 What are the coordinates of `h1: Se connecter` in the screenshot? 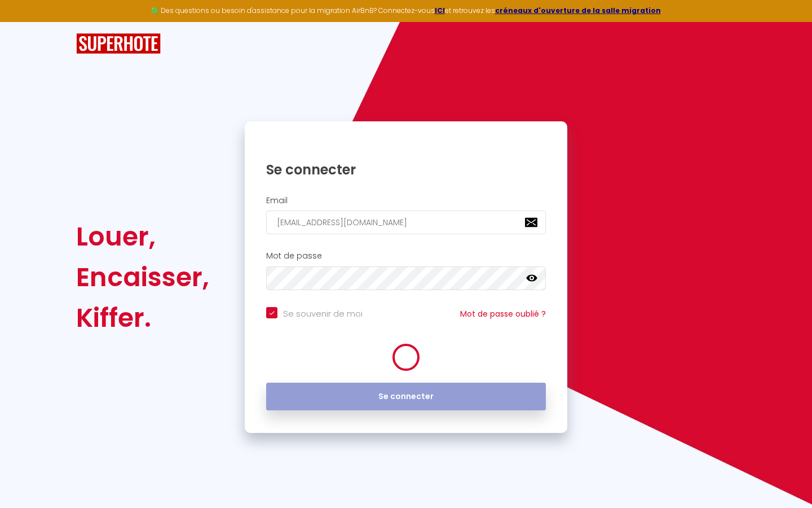 It's located at (406, 170).